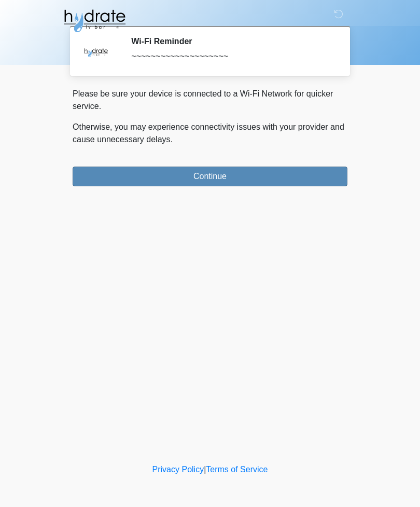  Describe the element at coordinates (236, 469) in the screenshot. I see `a: Terms of Service` at that location.